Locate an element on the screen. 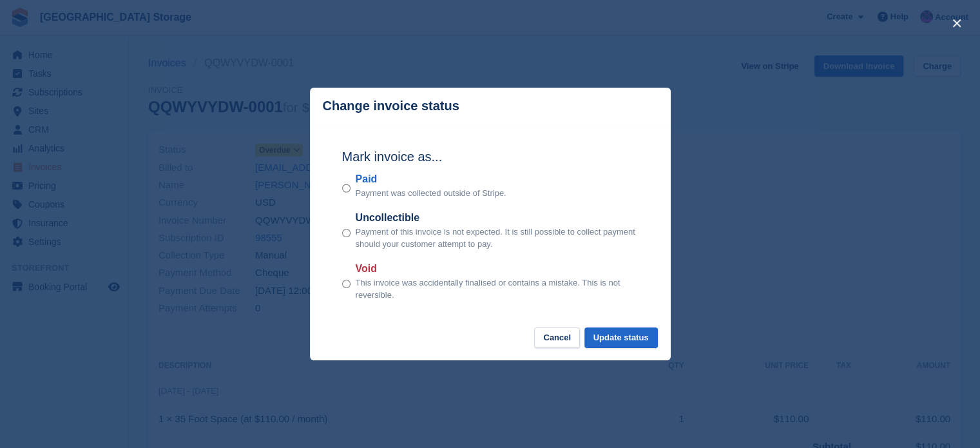  h2: Mark invoice as... is located at coordinates (490, 157).